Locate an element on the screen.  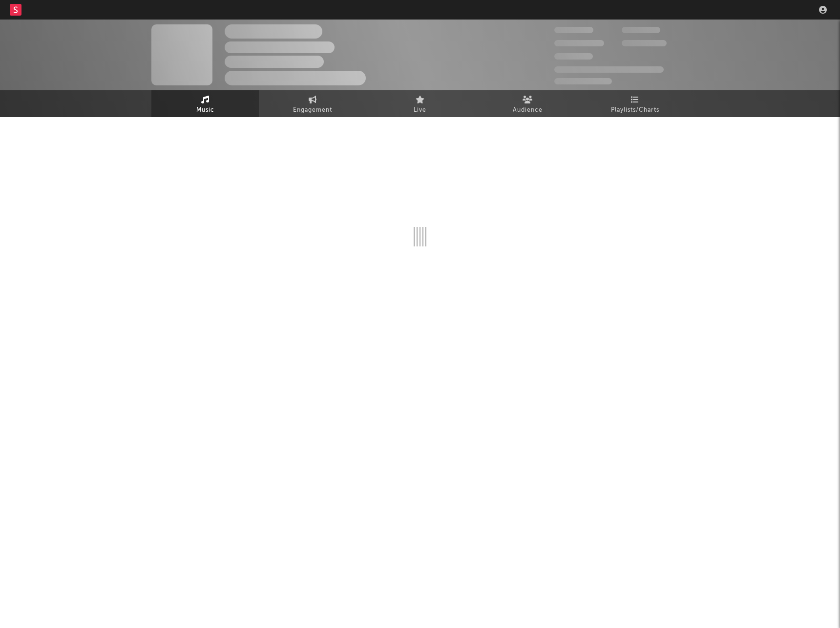
span: Audience is located at coordinates (527, 110).